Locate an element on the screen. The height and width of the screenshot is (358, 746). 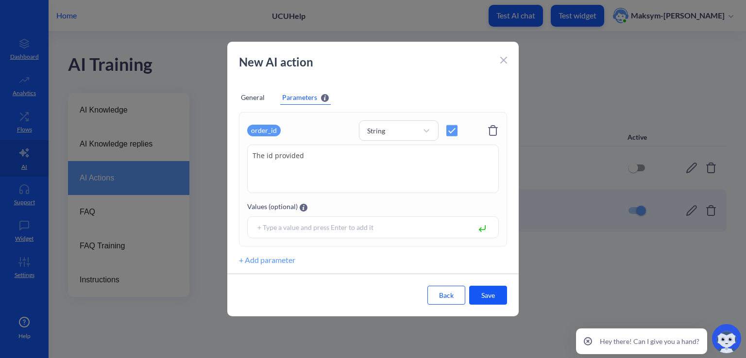
div: General is located at coordinates (252, 98).